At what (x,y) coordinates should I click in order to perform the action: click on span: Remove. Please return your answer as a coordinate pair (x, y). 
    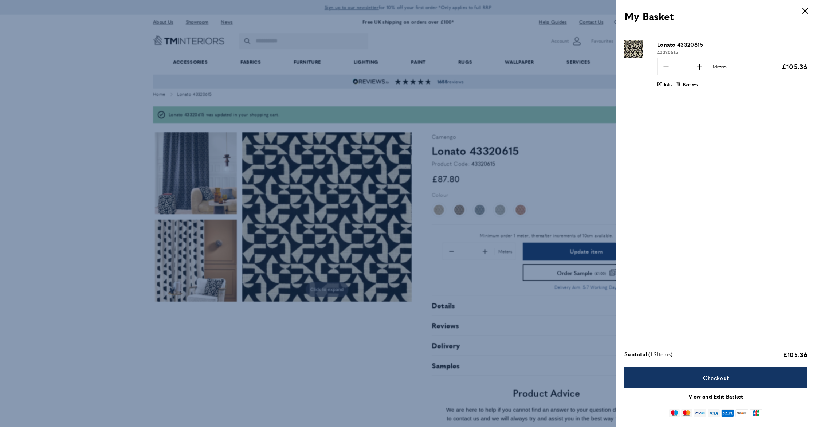
    Looking at the image, I should click on (690, 84).